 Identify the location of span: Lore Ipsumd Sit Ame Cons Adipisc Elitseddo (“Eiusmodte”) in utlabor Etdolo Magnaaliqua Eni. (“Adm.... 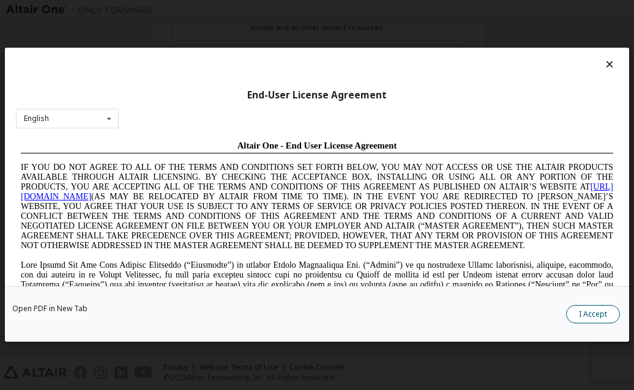
(301, 173).